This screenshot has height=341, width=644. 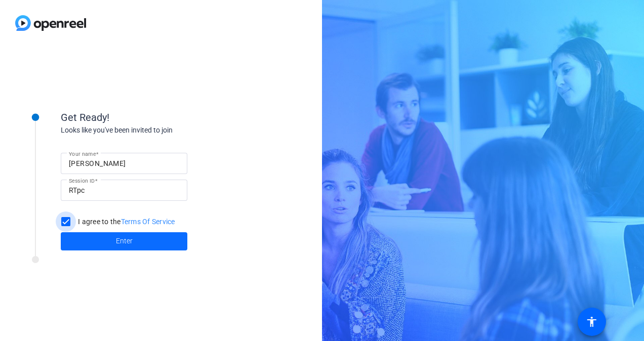 I want to click on mat-label: Your name, so click(x=82, y=153).